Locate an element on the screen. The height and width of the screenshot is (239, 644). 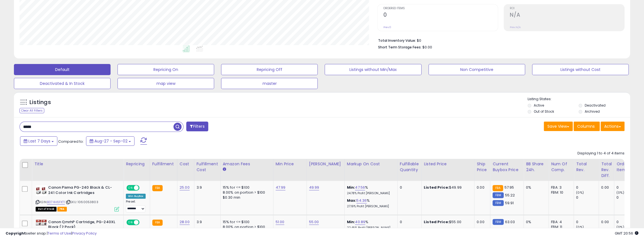
button: Columns is located at coordinates (586, 126).